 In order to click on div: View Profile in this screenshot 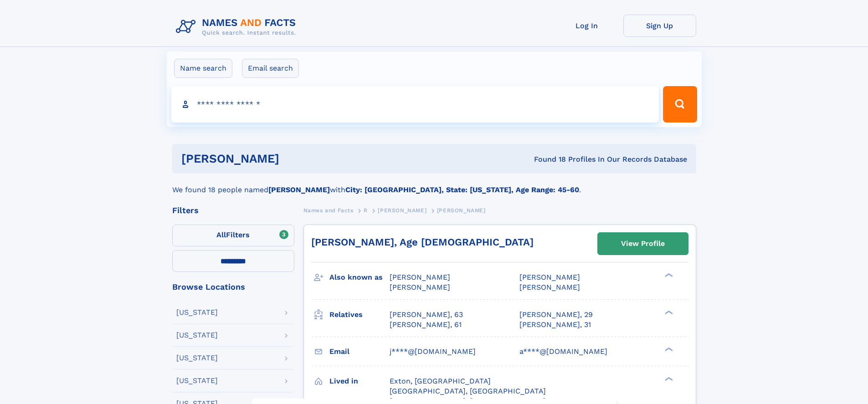, I will do `click(643, 244)`.